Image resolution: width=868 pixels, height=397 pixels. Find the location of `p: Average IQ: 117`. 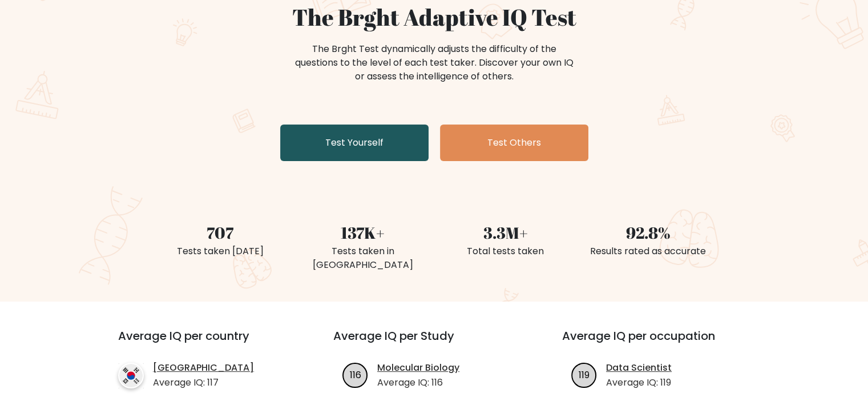

p: Average IQ: 117 is located at coordinates (203, 382).